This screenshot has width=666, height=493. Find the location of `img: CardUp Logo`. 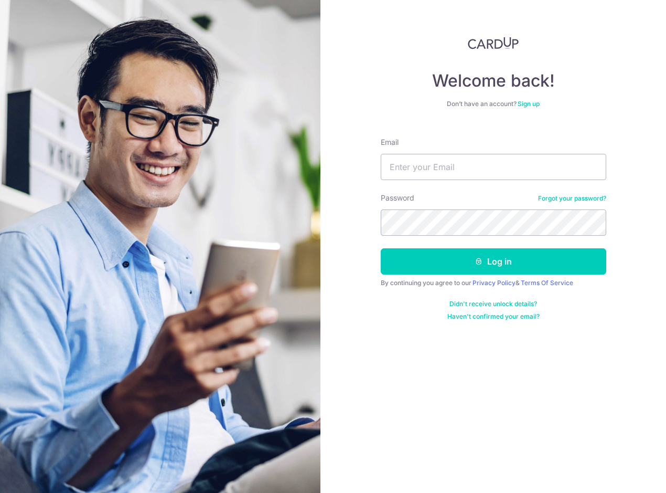

img: CardUp Logo is located at coordinates (494, 43).